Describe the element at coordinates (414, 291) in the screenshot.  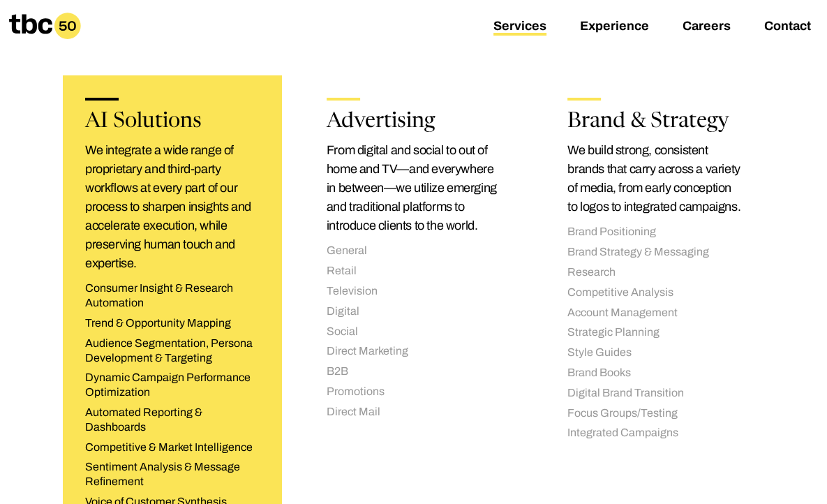
I see `li: Television` at that location.